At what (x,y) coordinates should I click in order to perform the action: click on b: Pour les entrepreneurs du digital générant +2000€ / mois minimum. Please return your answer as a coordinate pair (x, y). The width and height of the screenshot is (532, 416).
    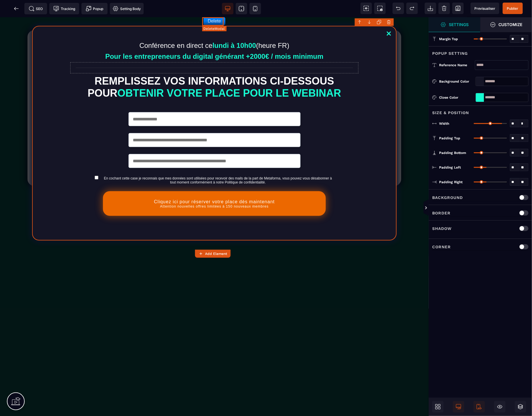
    Looking at the image, I should click on (214, 39).